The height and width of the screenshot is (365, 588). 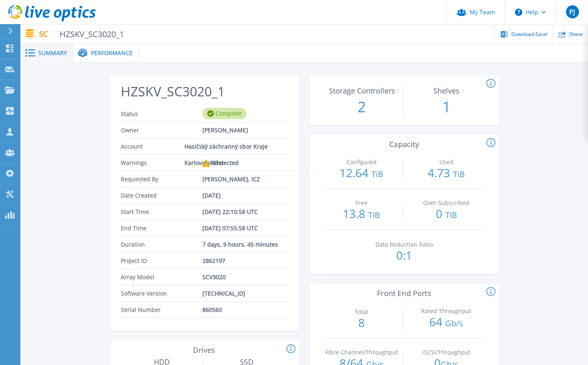 What do you see at coordinates (233, 146) in the screenshot?
I see `span: Hasičský záchranný sbor Kraje Karlovarského` at bounding box center [233, 146].